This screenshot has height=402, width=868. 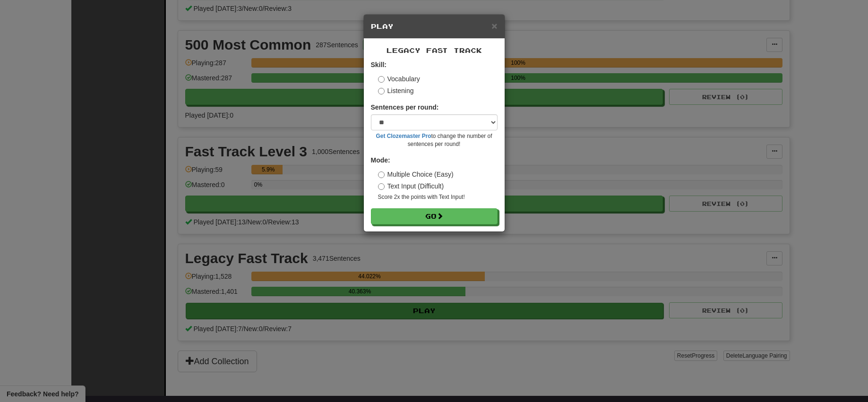 I want to click on button: Close, so click(x=495, y=26).